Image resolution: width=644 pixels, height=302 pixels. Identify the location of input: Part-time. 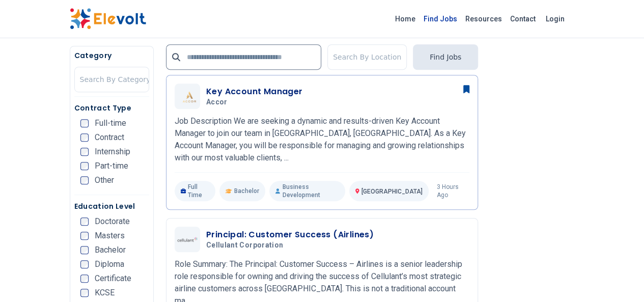
(84, 166).